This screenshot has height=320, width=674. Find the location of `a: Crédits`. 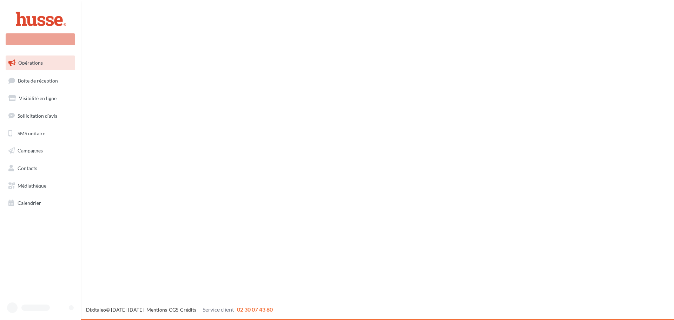

a: Crédits is located at coordinates (188, 309).